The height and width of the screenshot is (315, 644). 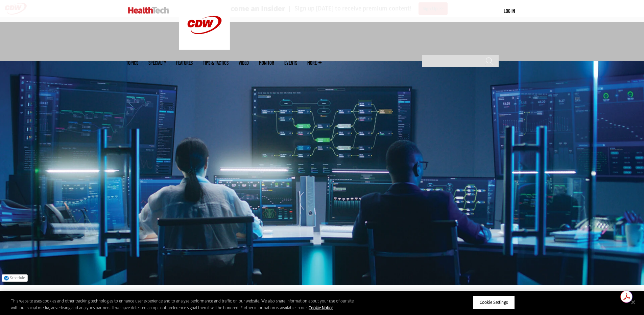 I want to click on a: Features, so click(x=184, y=63).